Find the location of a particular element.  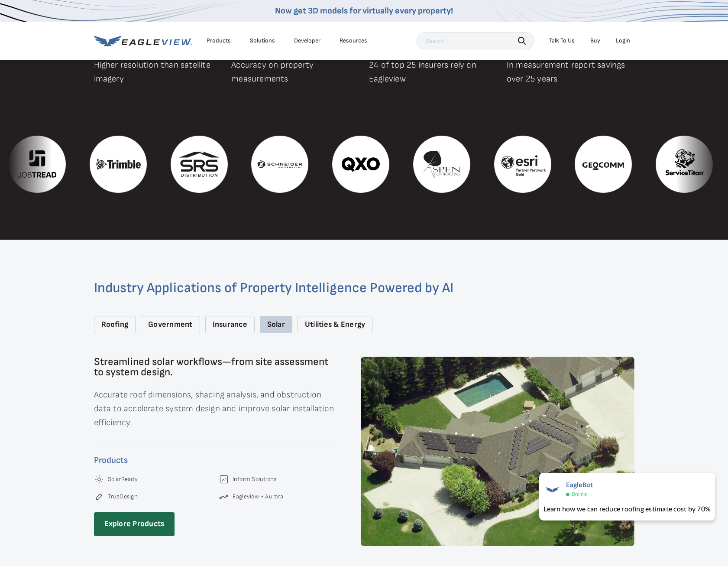

h3: Streamlined solar workflows—from site assessment to system design. is located at coordinates (215, 367).